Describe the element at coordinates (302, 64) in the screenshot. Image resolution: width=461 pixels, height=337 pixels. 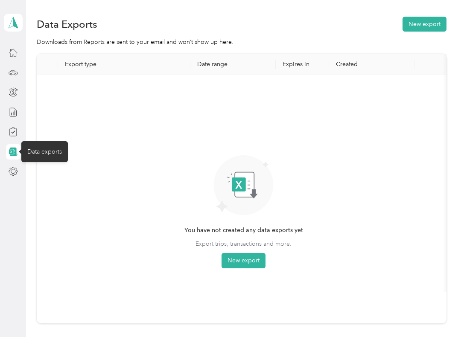
I see `th: Expires in` at that location.